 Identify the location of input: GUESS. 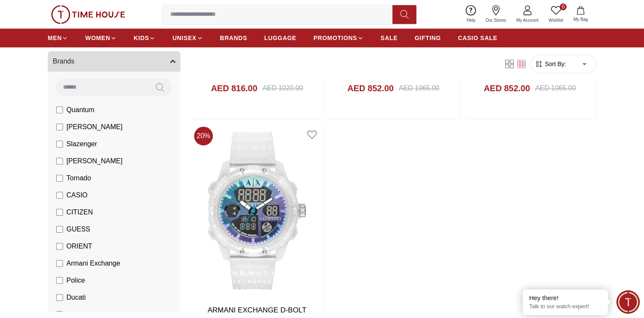
(59, 229).